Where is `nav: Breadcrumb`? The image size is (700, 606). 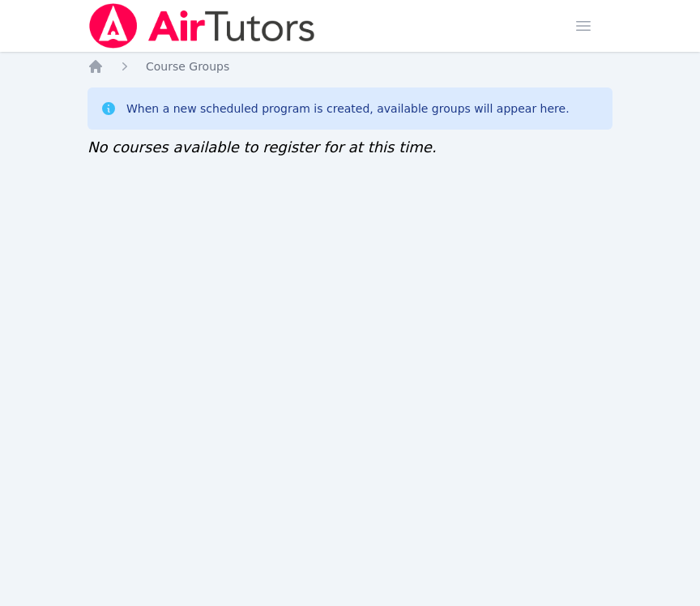
nav: Breadcrumb is located at coordinates (350, 66).